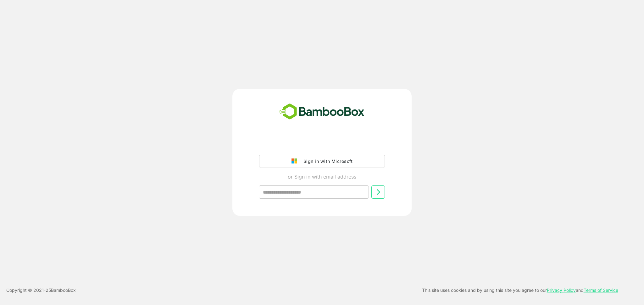  I want to click on img: bamboobox, so click(322, 112).